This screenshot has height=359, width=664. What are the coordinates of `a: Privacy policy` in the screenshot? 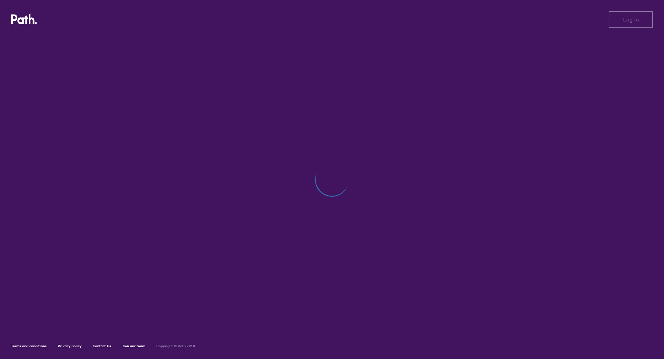 It's located at (69, 346).